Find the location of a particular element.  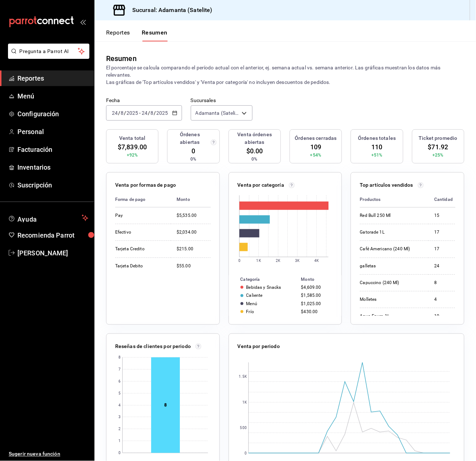

p: Top artículos vendidos is located at coordinates (386, 185).